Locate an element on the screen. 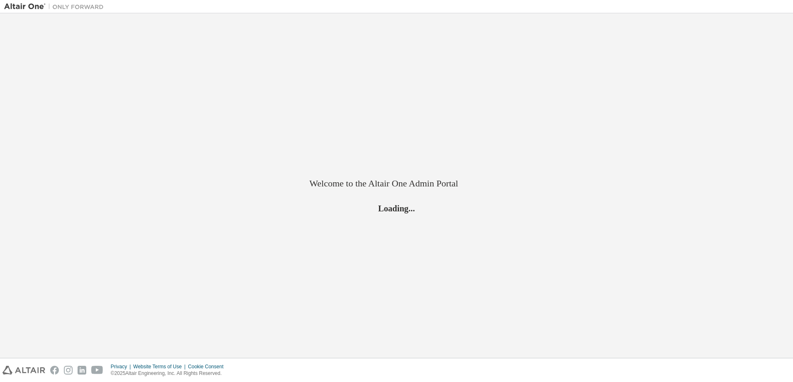 This screenshot has height=382, width=793. img: Altair One is located at coordinates (56, 7).